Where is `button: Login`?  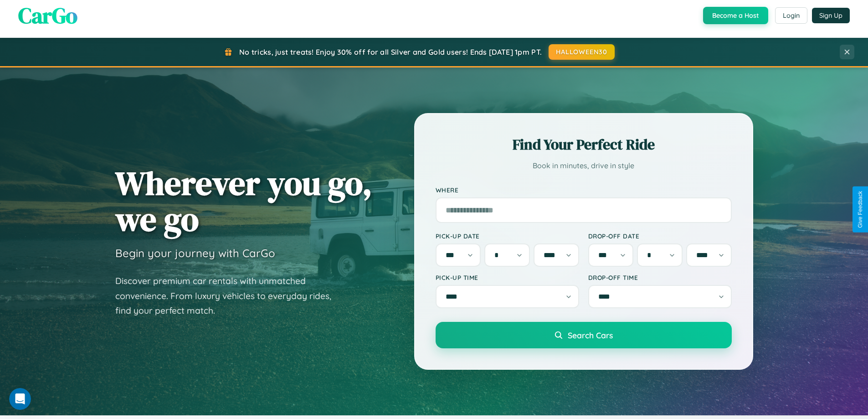
button: Login is located at coordinates (791, 16).